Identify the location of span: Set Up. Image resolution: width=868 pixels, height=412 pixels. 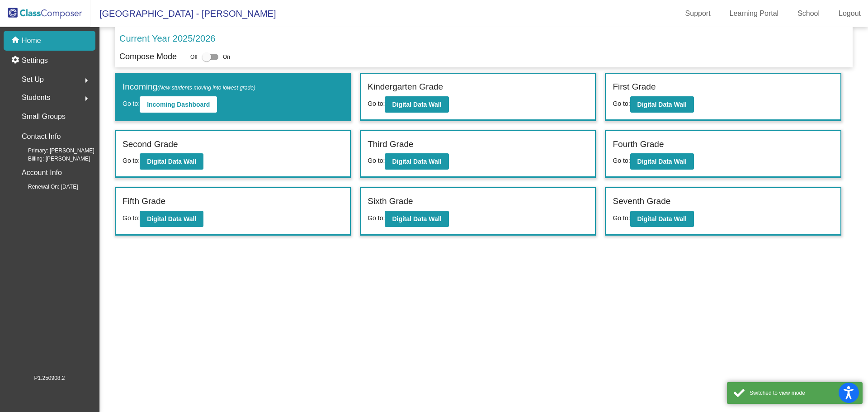
(33, 79).